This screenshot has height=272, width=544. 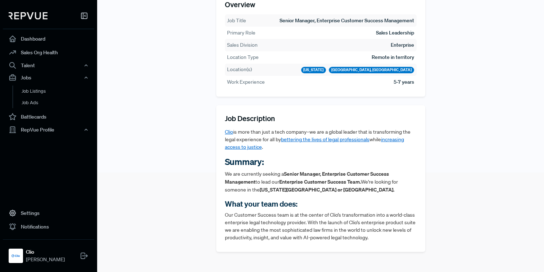 I want to click on strong: Senior Manager, Enterprise Customer Success Management, so click(x=307, y=178).